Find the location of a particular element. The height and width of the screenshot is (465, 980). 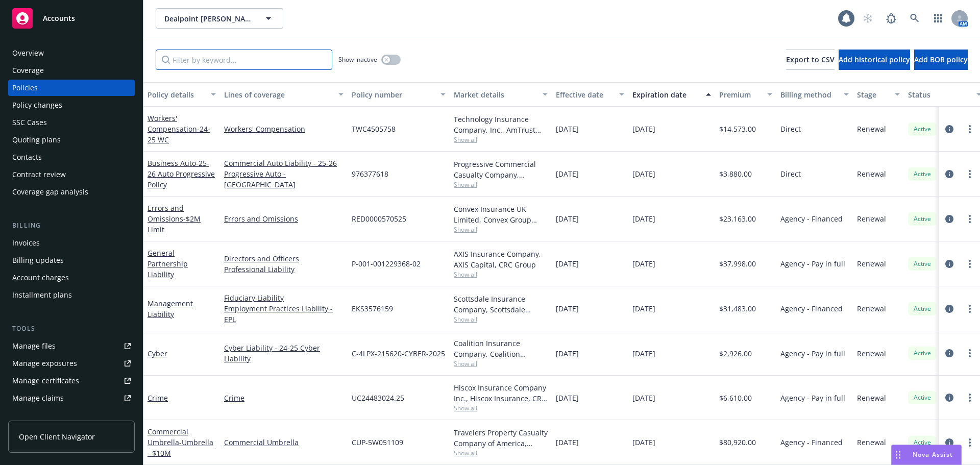

a: more is located at coordinates (970, 129).